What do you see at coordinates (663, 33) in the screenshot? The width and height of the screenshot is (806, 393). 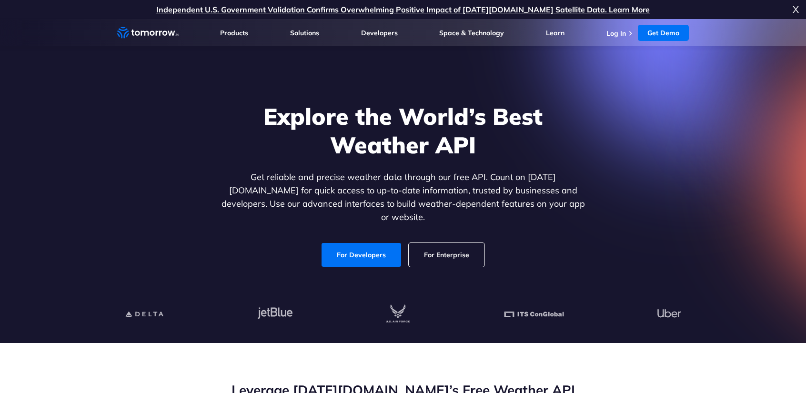 I see `a: Get Demo` at bounding box center [663, 33].